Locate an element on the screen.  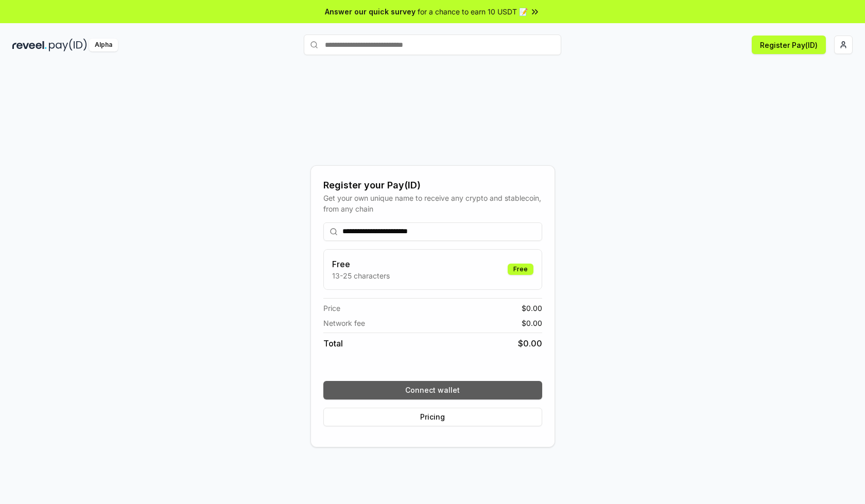
img: pay_id is located at coordinates (68, 45).